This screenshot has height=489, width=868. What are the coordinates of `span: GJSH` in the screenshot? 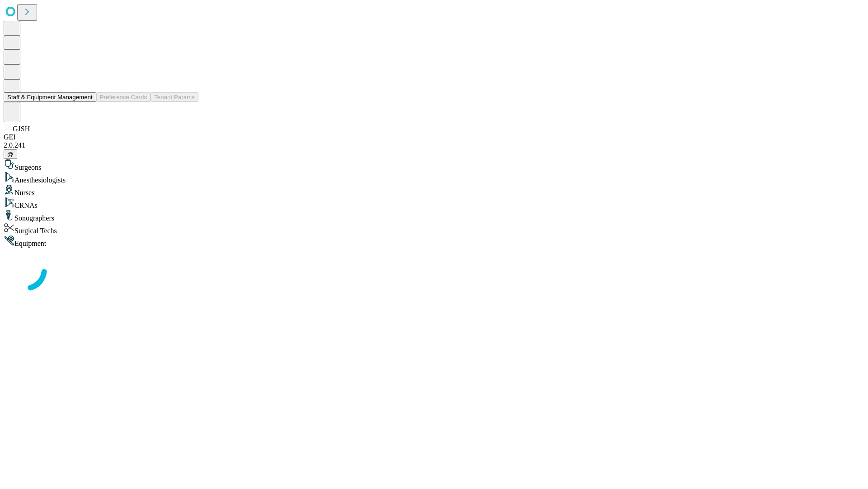 It's located at (21, 129).